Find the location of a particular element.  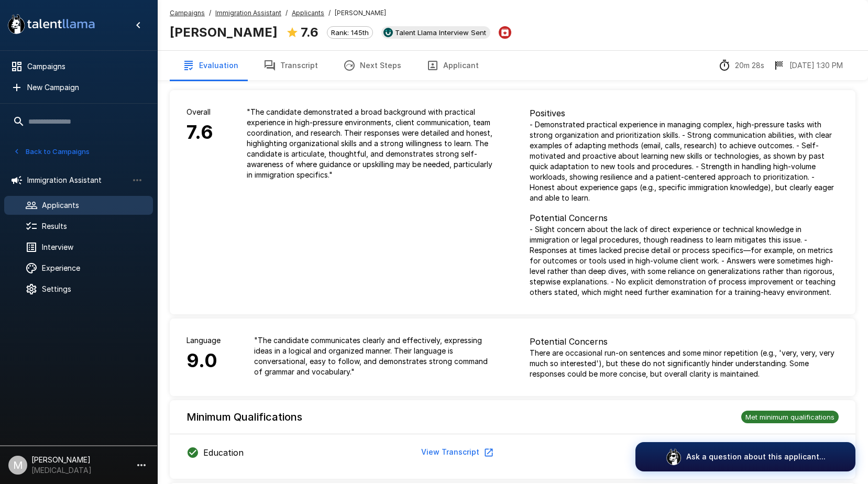

p: Ask a question about this applicant... is located at coordinates (756, 457).